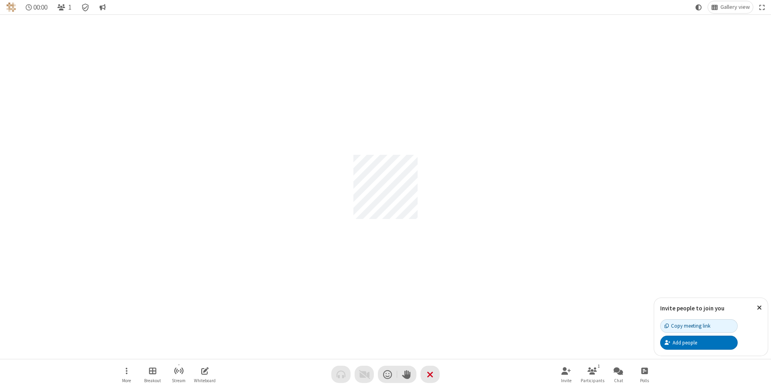 Image resolution: width=771 pixels, height=389 pixels. Describe the element at coordinates (698, 7) in the screenshot. I see `button: Using system theme` at that location.